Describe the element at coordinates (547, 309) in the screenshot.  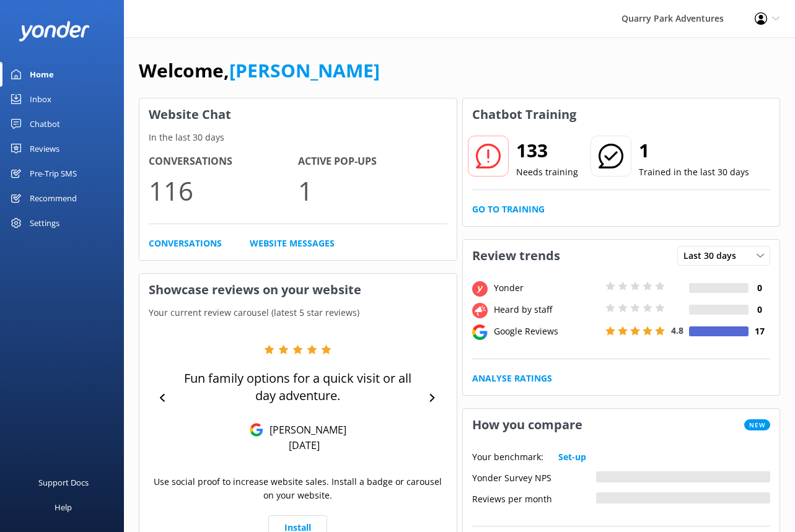
I see `div: Heard by staff` at that location.